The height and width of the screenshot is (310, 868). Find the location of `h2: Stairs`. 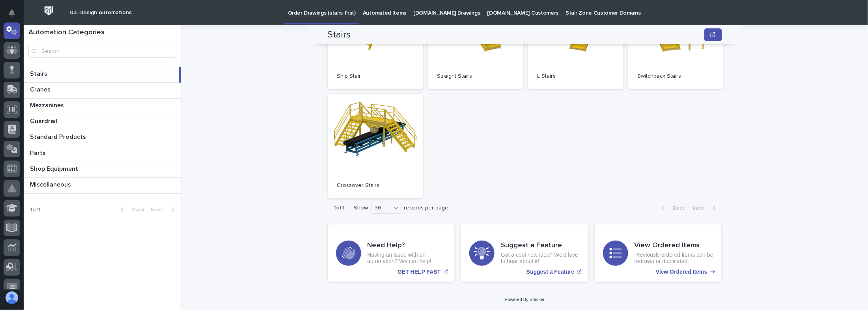

h2: Stairs is located at coordinates (339, 35).